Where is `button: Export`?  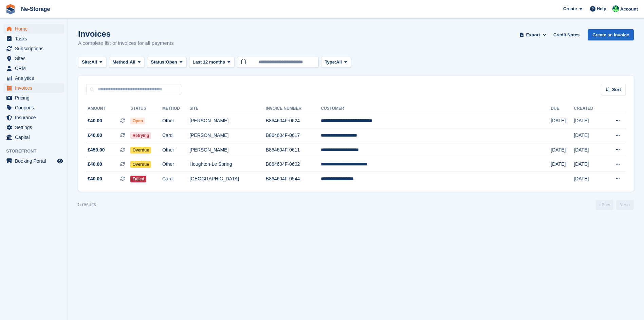 button: Export is located at coordinates (533, 35).